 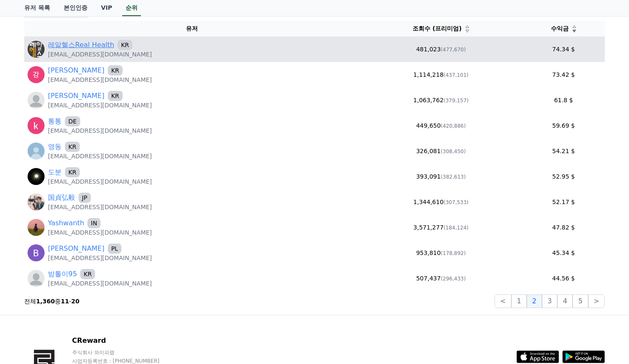 I want to click on td: 47.82 $, so click(x=563, y=227).